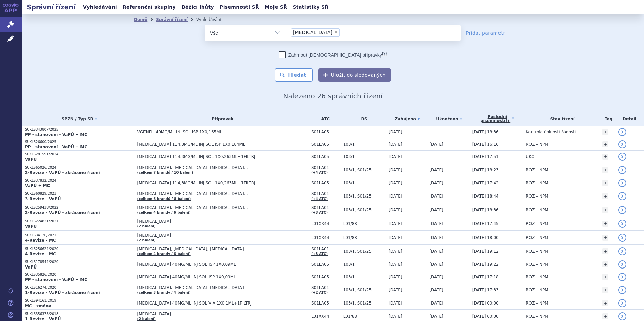 The image size is (644, 321). I want to click on strong: VaPÚ + MC, so click(37, 186).